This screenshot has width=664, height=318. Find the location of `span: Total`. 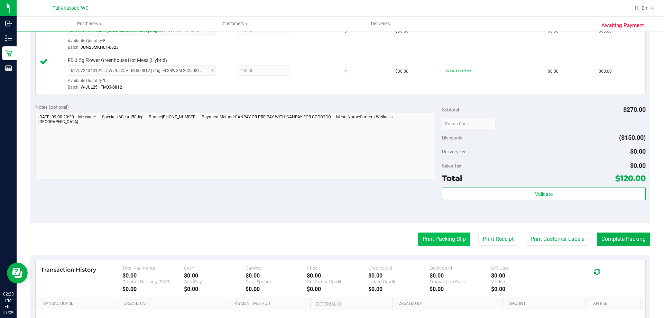

span: Total is located at coordinates (452, 178).